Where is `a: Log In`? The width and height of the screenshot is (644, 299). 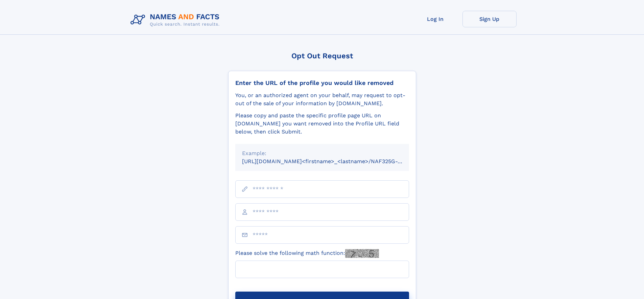 a: Log In is located at coordinates (435, 19).